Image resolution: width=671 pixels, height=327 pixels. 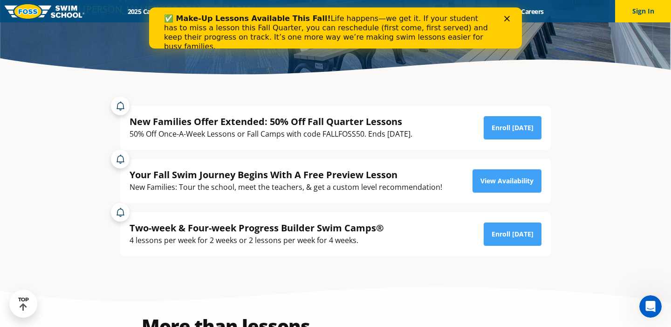 What do you see at coordinates (271, 121) in the screenshot?
I see `div: New Families Offer Extended: 50% Off Fall Quarter Lessons` at bounding box center [271, 121].